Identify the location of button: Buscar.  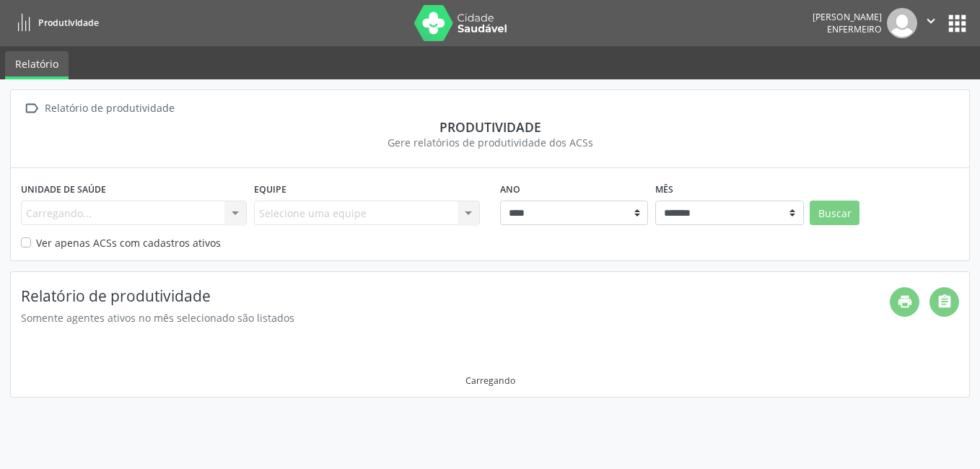
(835, 213).